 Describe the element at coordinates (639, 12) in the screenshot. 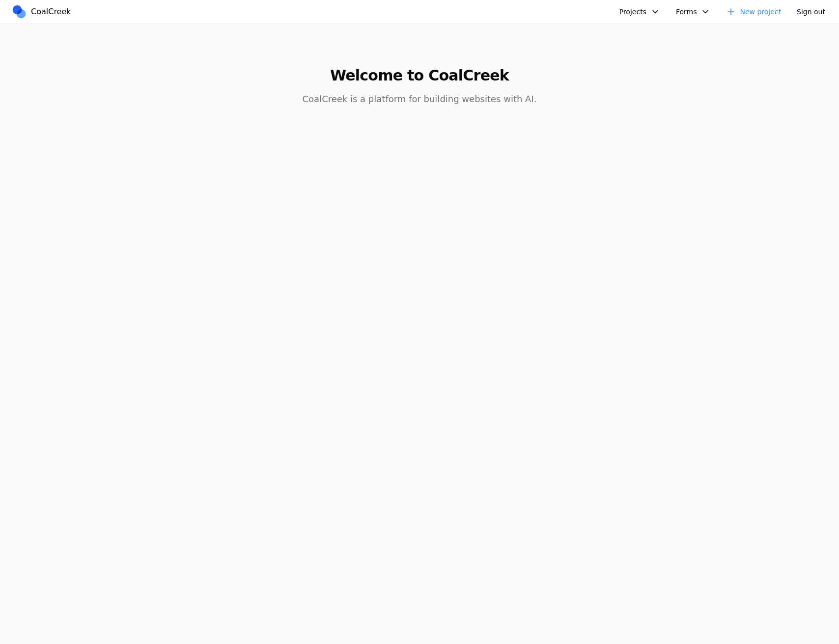

I see `button: Projects` at that location.